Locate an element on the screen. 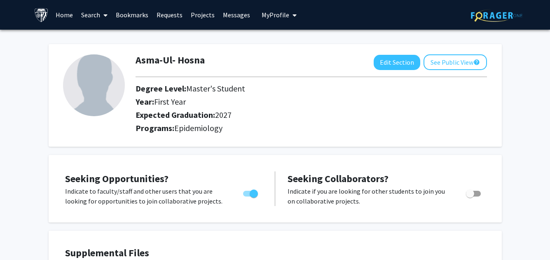  span: Seeking Collaborators? is located at coordinates (338, 179).